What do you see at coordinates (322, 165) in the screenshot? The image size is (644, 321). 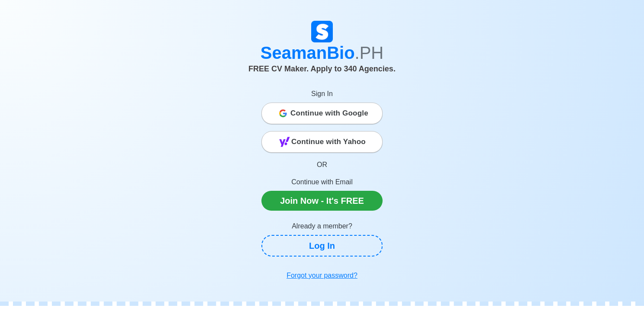 I see `p: OR` at bounding box center [322, 165].